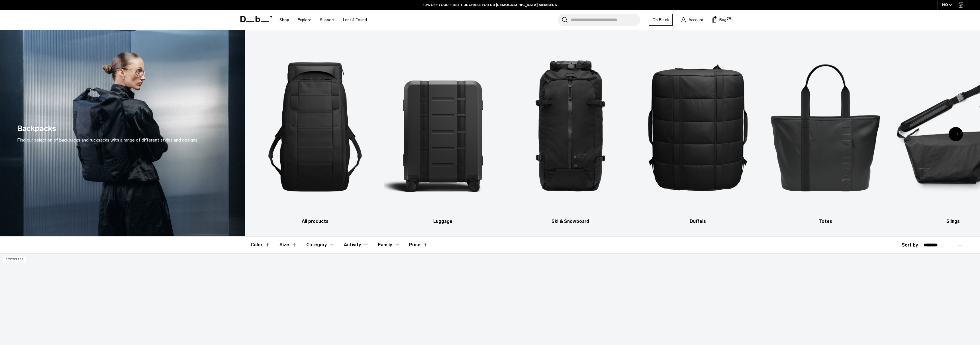 Image resolution: width=980 pixels, height=345 pixels. What do you see at coordinates (723, 20) in the screenshot?
I see `span: Bag` at bounding box center [723, 20].